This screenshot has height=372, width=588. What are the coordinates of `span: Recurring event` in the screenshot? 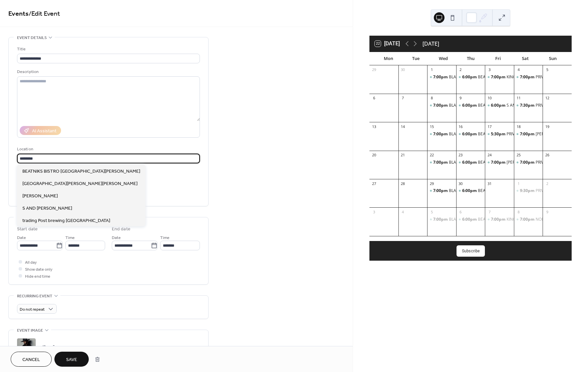 It's located at (35, 296).